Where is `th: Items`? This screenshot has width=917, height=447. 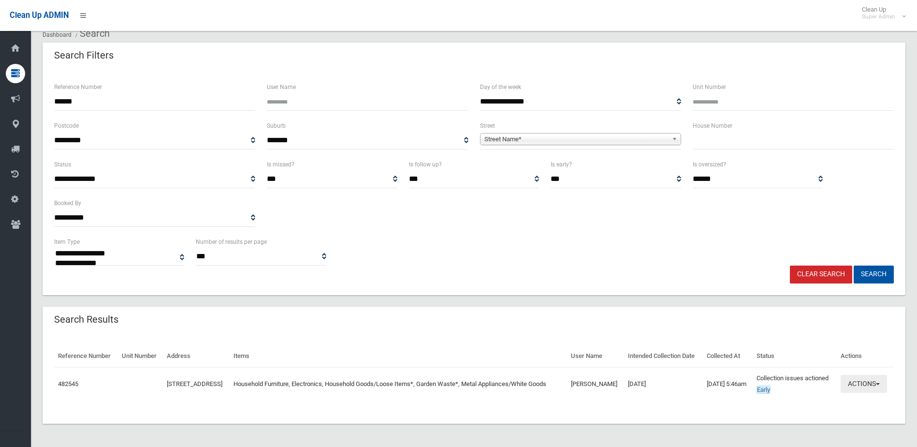
th: Items is located at coordinates (398, 356).